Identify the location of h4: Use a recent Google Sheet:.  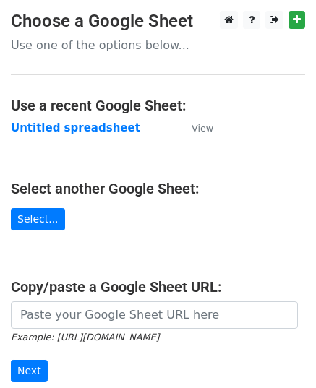
(158, 105).